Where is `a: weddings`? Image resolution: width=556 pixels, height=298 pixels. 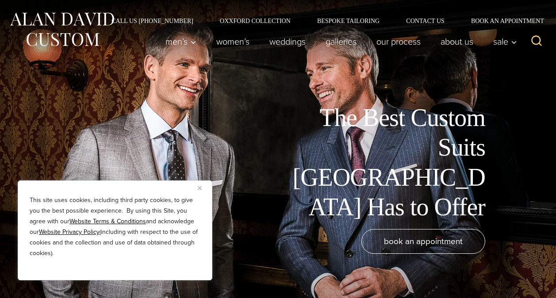
a: weddings is located at coordinates (288, 42).